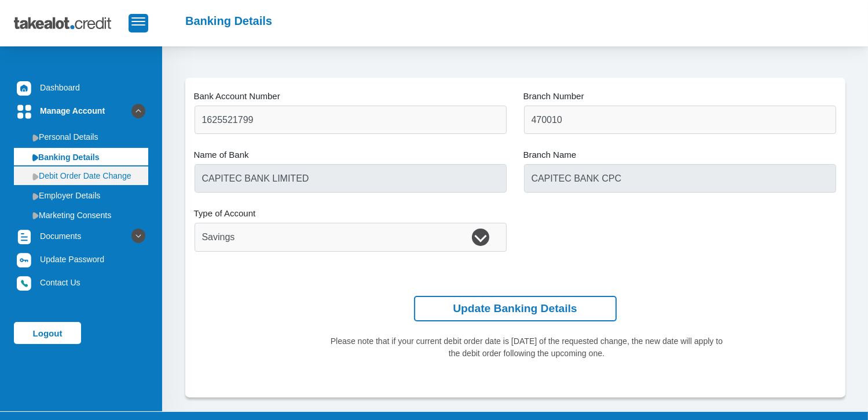  Describe the element at coordinates (81, 236) in the screenshot. I see `a: Documents` at that location.